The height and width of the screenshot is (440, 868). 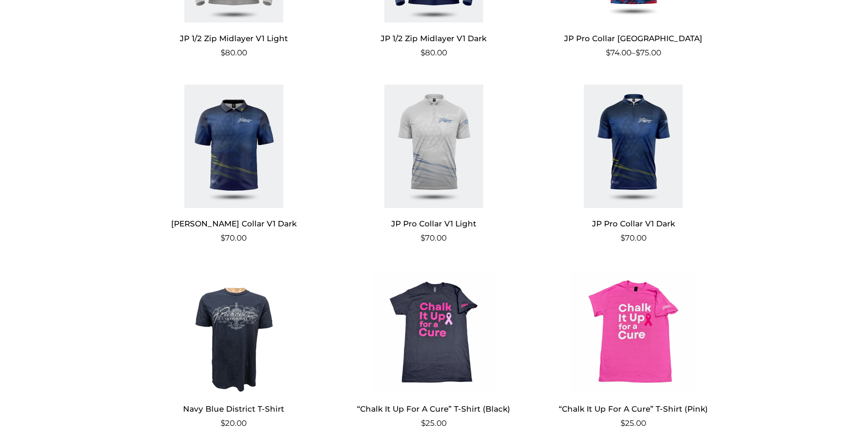 What do you see at coordinates (433, 409) in the screenshot?
I see `h2: “Chalk It Up For A Cure” T-Shirt (Black)` at bounding box center [433, 409].